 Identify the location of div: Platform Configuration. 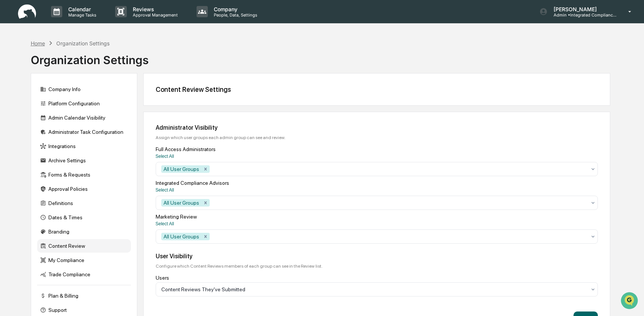
(84, 104).